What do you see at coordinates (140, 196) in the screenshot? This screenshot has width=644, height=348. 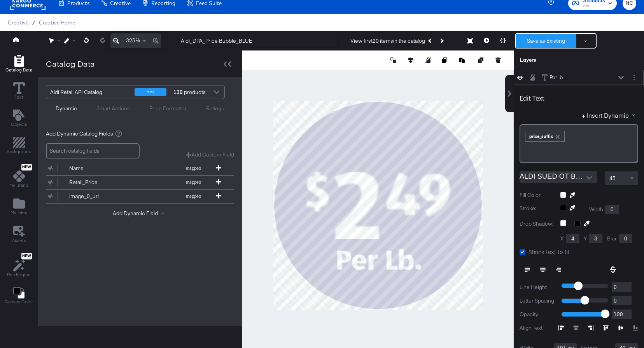 I see `div: image_0_urlmapped` at bounding box center [140, 196].